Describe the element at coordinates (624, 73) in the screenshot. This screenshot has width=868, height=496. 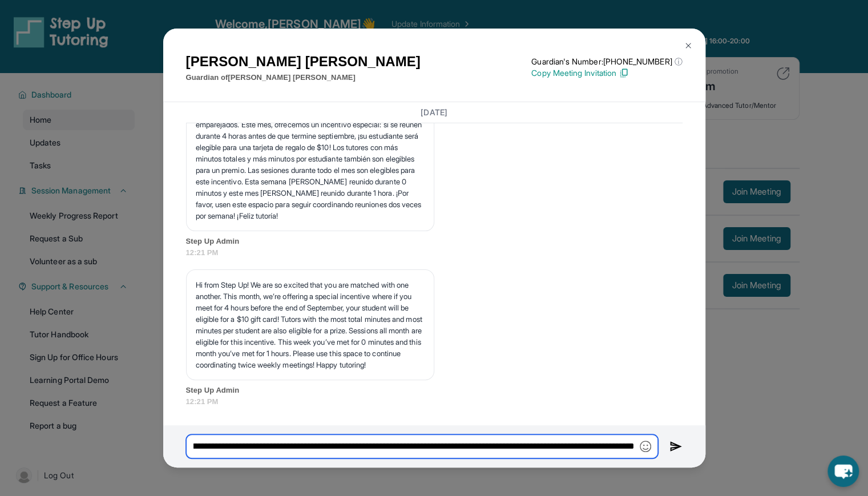
I see `img: Copy Icon` at that location.